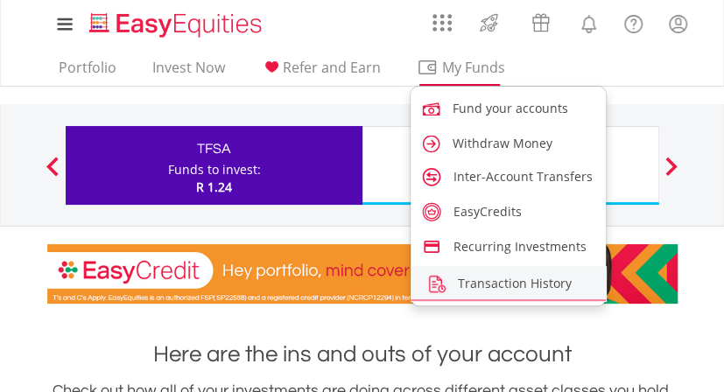 The height and width of the screenshot is (392, 724). What do you see at coordinates (515, 283) in the screenshot?
I see `span: Transaction History` at bounding box center [515, 283].